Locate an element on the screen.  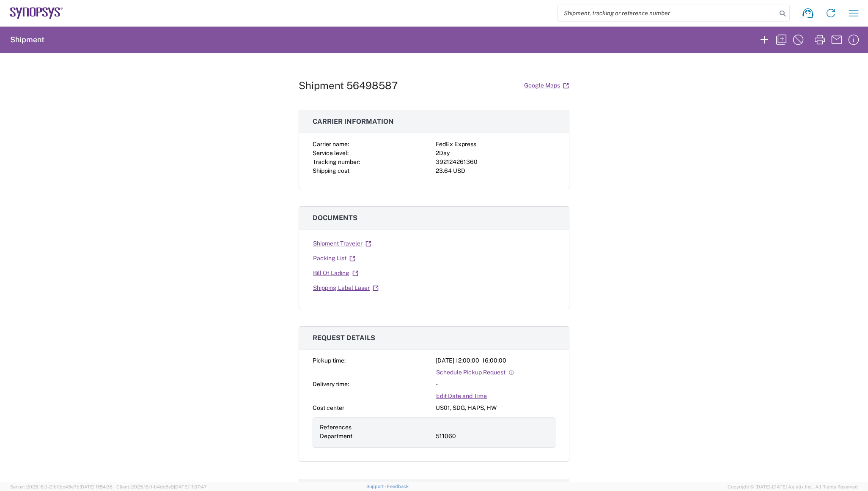
span: Shipping cost is located at coordinates (330, 171).